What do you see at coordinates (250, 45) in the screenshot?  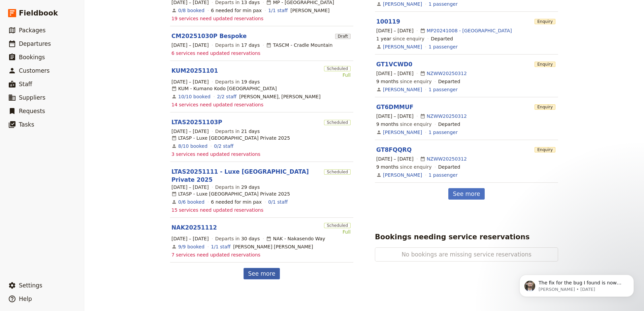 I see `span: 17 days` at bounding box center [250, 45].